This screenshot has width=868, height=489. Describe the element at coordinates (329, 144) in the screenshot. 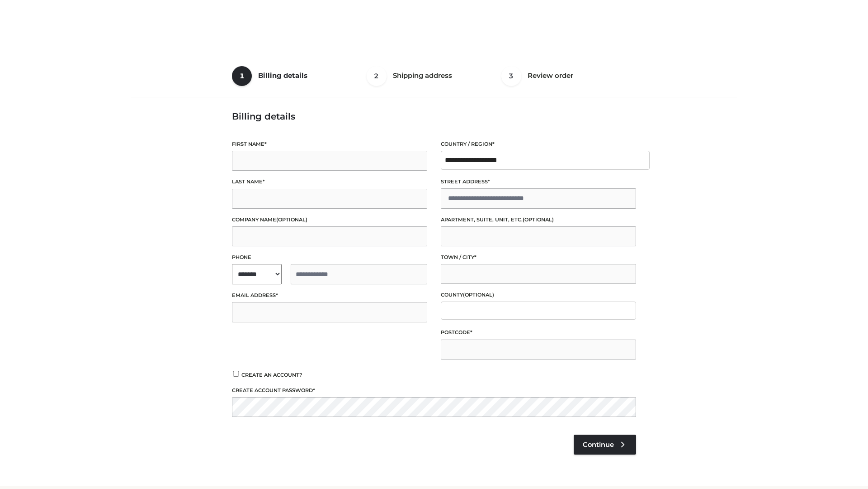

I see `label: First name` at that location.